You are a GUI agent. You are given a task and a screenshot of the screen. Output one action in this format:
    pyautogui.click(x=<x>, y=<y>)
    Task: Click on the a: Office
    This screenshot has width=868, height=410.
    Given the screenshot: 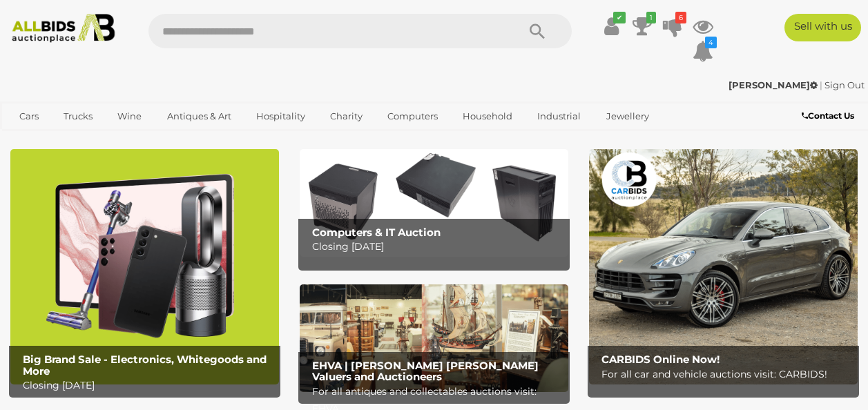 What is the action you would take?
    pyautogui.click(x=32, y=139)
    